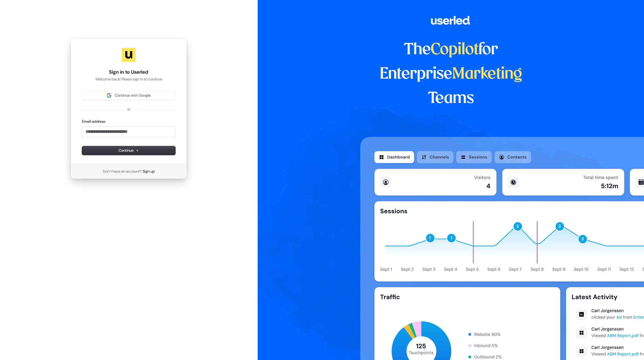  Describe the element at coordinates (129, 96) in the screenshot. I see `button: Sign in with GoogleContinue with Google` at that location.